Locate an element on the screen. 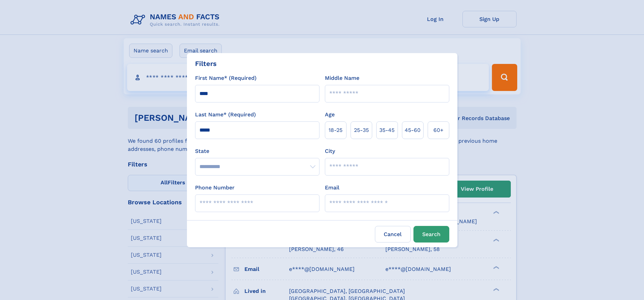  label: City is located at coordinates (330, 151).